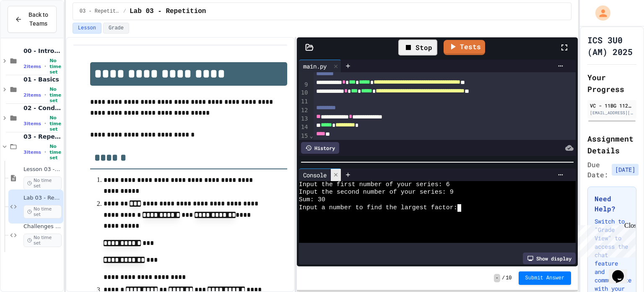  What do you see at coordinates (42, 226) in the screenshot?
I see `span: Challenges 03 - Repetition` at bounding box center [42, 226].